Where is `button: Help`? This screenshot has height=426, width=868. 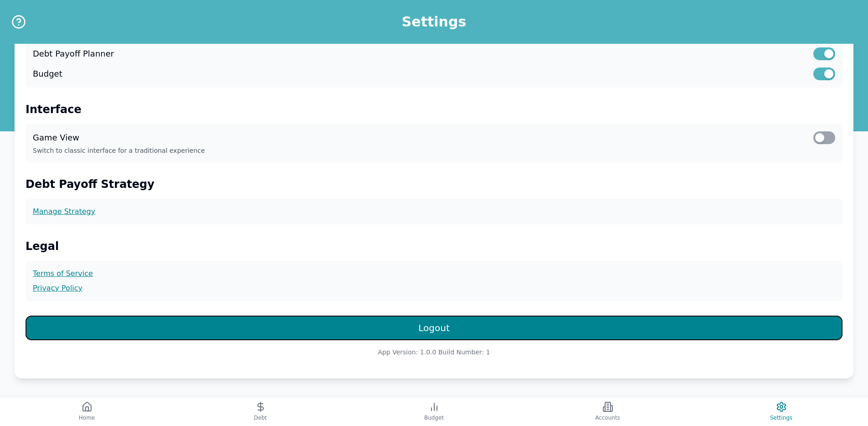 button: Help is located at coordinates (19, 22).